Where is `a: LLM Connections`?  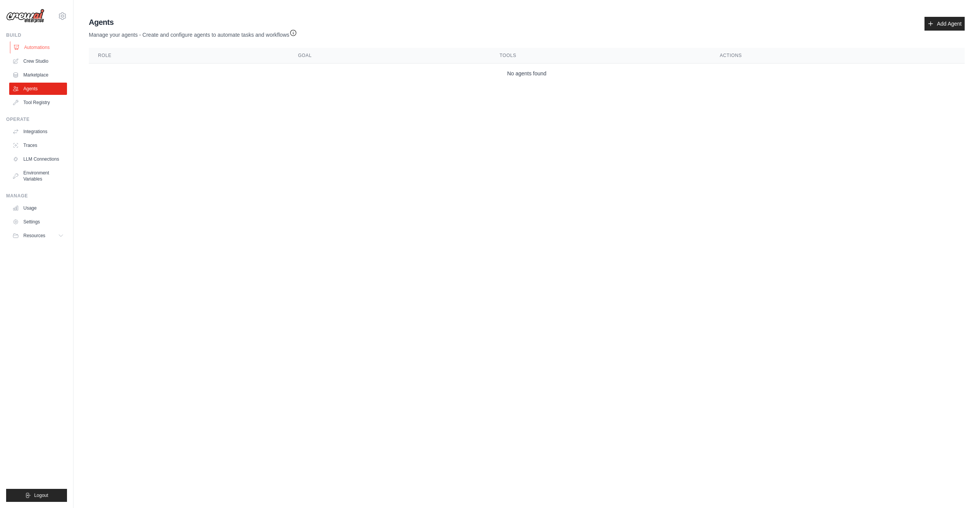
a: LLM Connections is located at coordinates (38, 159).